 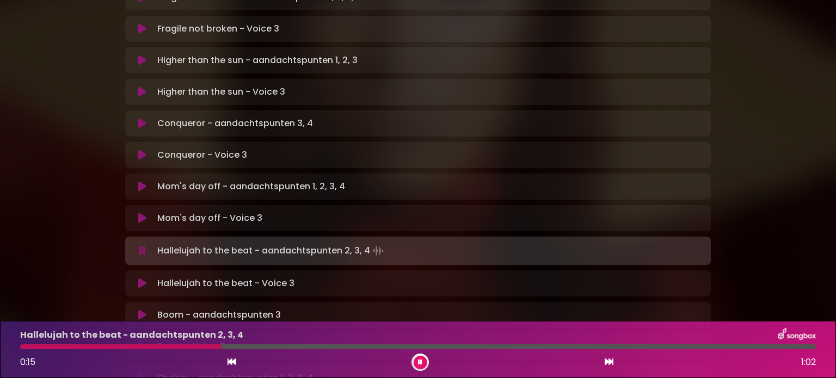 I want to click on p: Boom - aandachtspunten 3, so click(x=219, y=315).